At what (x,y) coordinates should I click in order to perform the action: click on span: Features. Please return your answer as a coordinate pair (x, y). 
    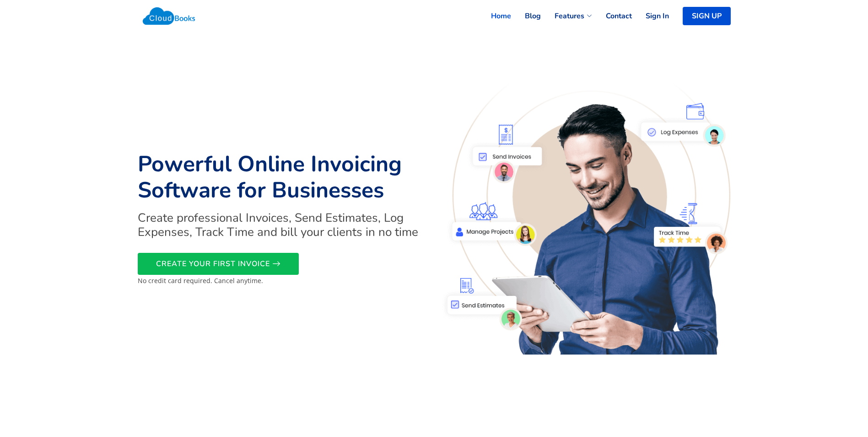
    Looking at the image, I should click on (569, 16).